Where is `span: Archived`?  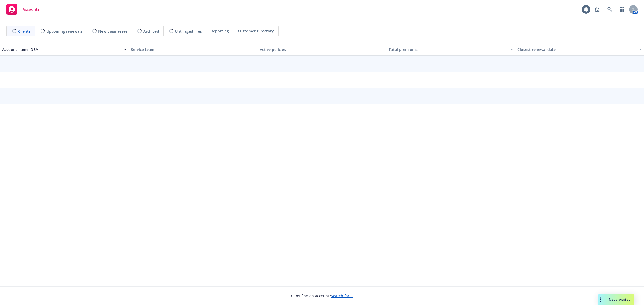 span: Archived is located at coordinates (151, 31).